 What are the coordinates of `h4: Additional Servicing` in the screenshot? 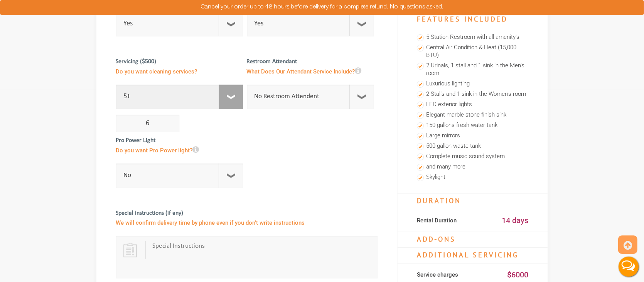 It's located at (472, 256).